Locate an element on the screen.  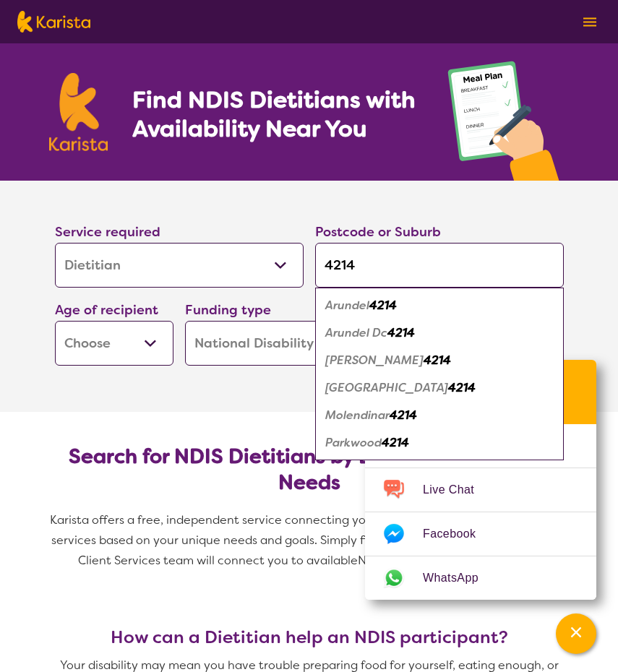
div: Ashmore City 4214 is located at coordinates (440, 388).